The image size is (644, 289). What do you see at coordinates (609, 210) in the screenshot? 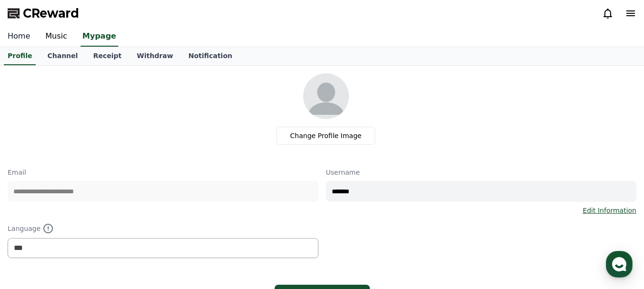
I see `a: Edit Information` at bounding box center [609, 210].